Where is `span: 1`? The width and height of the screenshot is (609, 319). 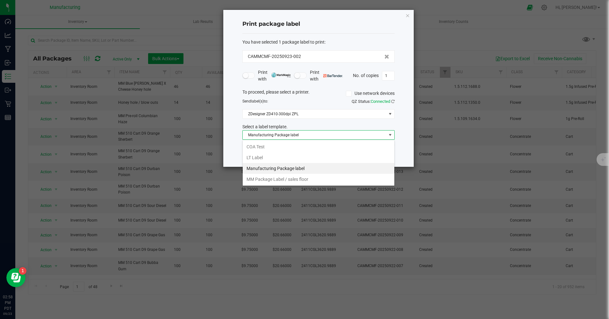 span: 1 is located at coordinates (4, 4).